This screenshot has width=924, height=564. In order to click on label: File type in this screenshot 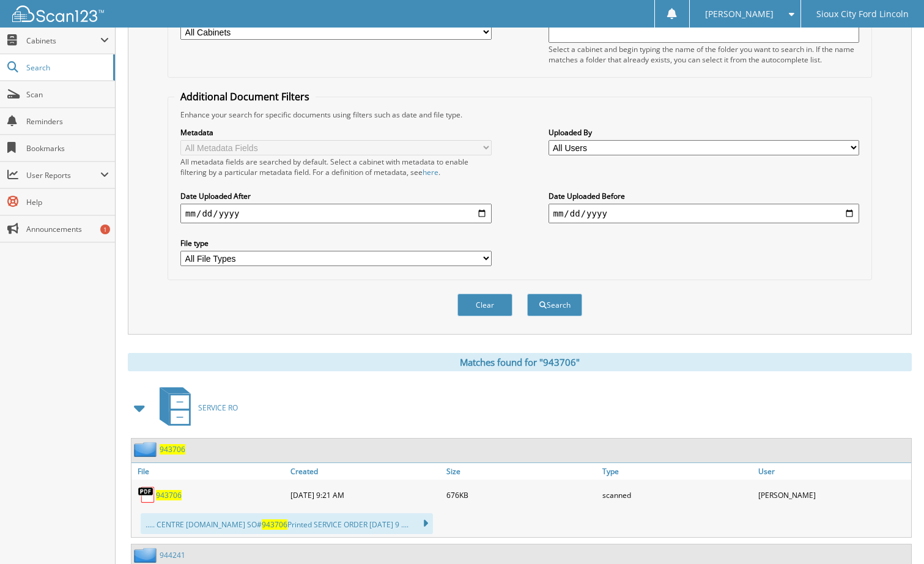, I will do `click(336, 243)`.